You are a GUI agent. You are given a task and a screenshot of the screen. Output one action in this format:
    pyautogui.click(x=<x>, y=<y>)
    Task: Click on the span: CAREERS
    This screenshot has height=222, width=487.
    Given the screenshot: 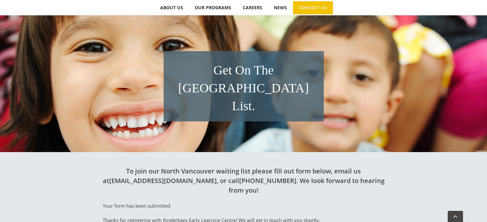 What is the action you would take?
    pyautogui.click(x=252, y=8)
    